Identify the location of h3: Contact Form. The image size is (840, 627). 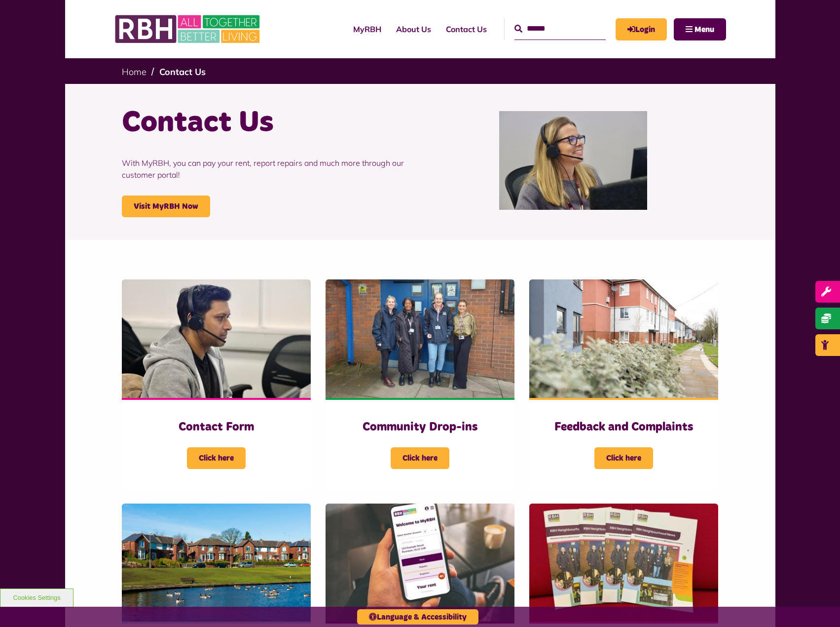
(216, 427).